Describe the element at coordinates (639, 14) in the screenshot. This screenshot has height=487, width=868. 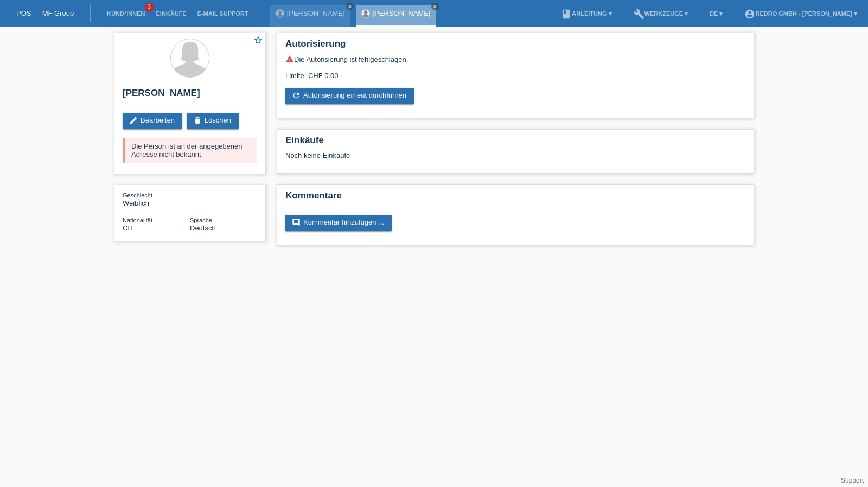
I see `i: build` at that location.